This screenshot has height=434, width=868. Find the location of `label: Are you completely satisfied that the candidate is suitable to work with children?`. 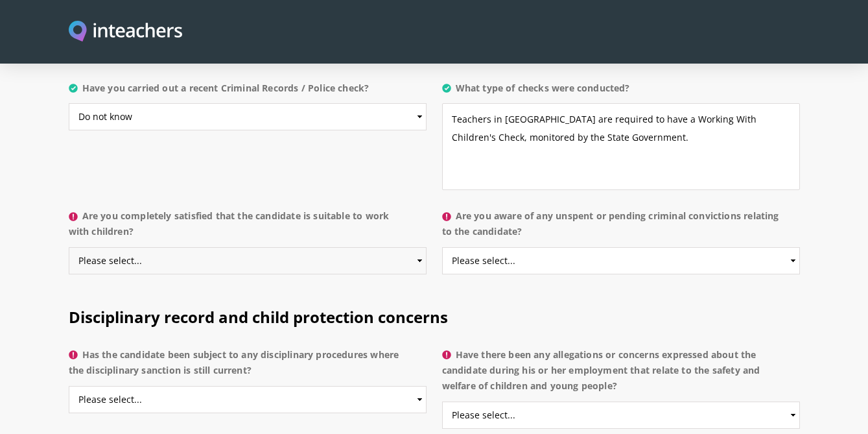

label: Are you completely satisfied that the candidate is suitable to work with children? is located at coordinates (248, 228).